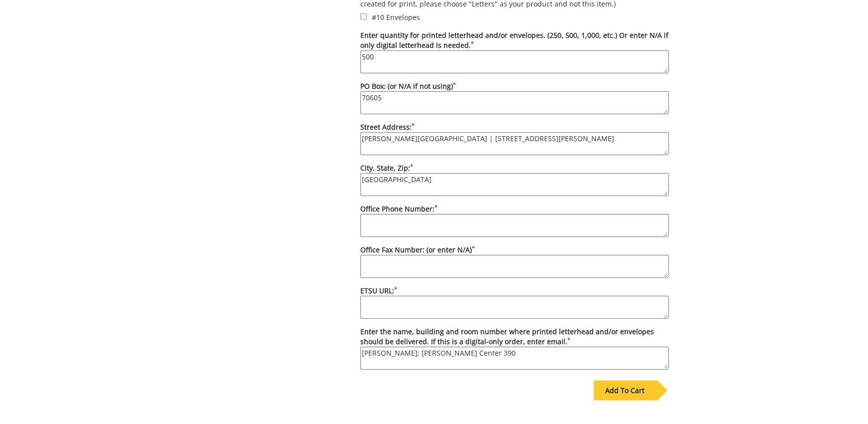 The height and width of the screenshot is (424, 868). Describe the element at coordinates (515, 185) in the screenshot. I see `textarea: City, State, Zip:*` at that location.